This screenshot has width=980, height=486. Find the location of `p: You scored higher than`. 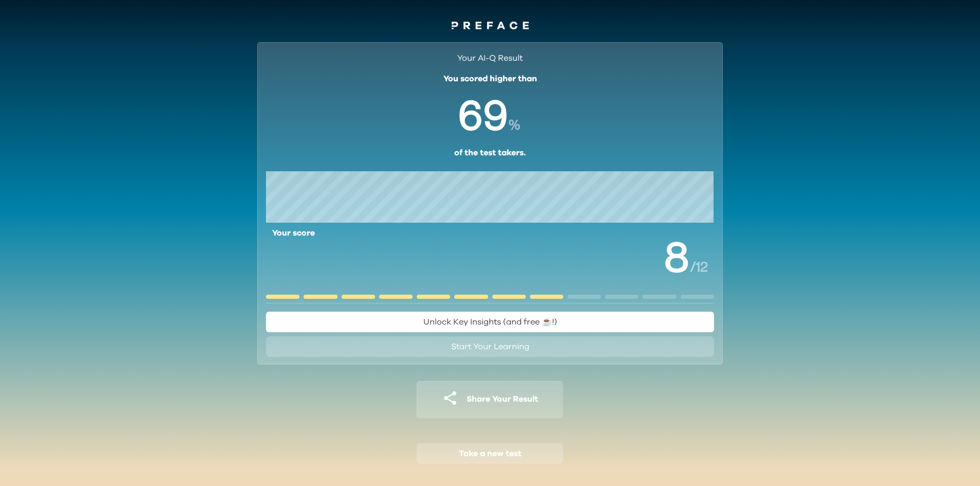

p: You scored higher than is located at coordinates (490, 79).